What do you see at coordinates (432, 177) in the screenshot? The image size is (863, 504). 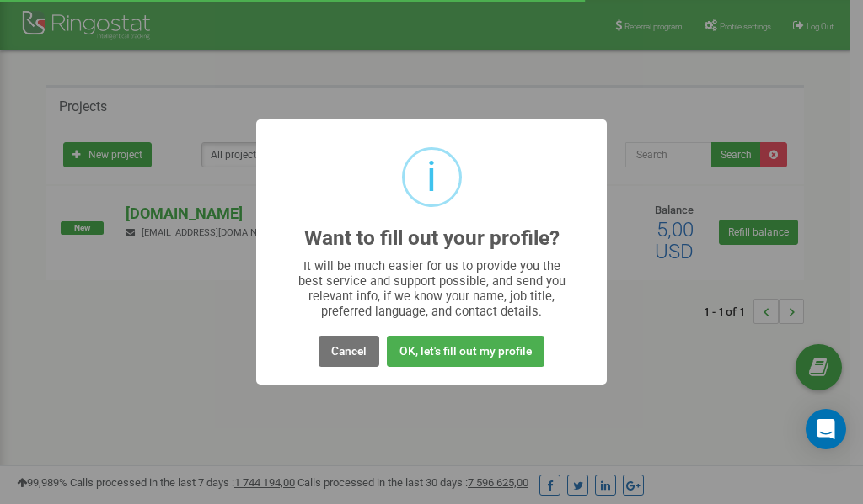 I see `div: i` at bounding box center [432, 177].